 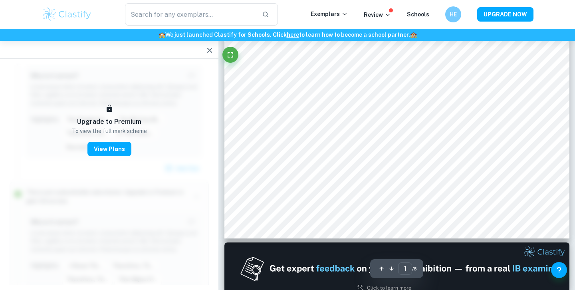 I want to click on h6: HE, so click(x=453, y=14).